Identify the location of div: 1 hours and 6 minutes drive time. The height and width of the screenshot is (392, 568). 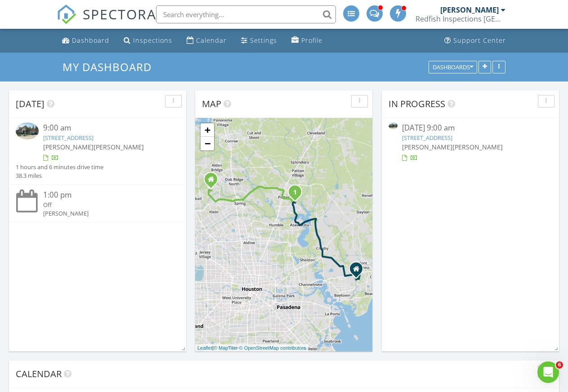
(59, 167).